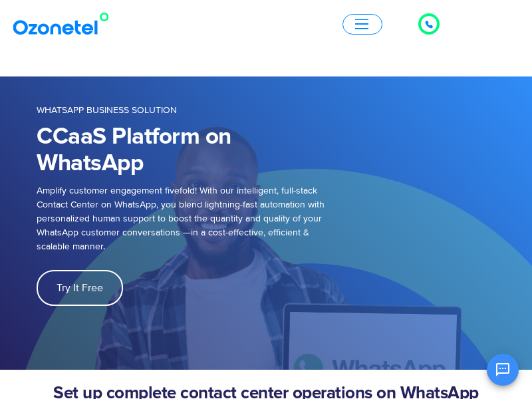 The width and height of the screenshot is (532, 399). Describe the element at coordinates (503, 370) in the screenshot. I see `button: Open chat` at that location.